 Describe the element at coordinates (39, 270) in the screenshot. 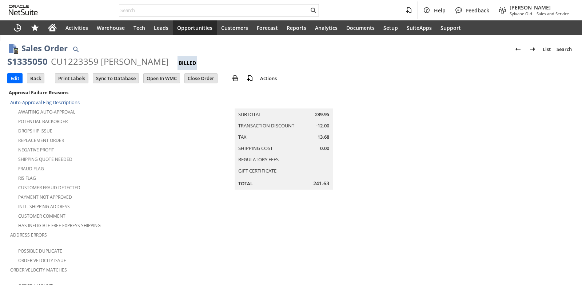

I see `a: Order Velocity Matches` at that location.